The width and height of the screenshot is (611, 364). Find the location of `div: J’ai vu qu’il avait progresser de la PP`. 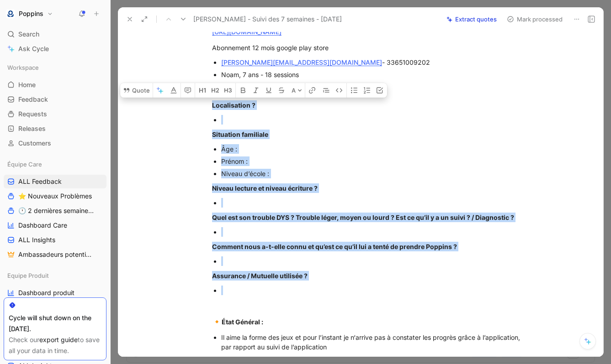

div: J’ai vu qu’il avait progresser de la PP is located at coordinates (374, 359).